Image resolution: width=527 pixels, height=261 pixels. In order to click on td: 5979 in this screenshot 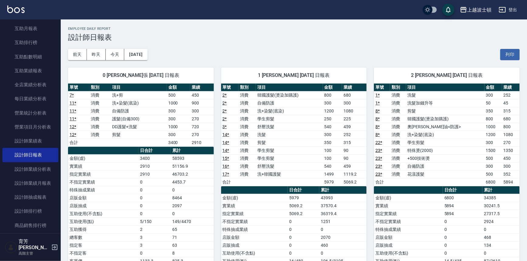, I will do `click(303, 198)`.